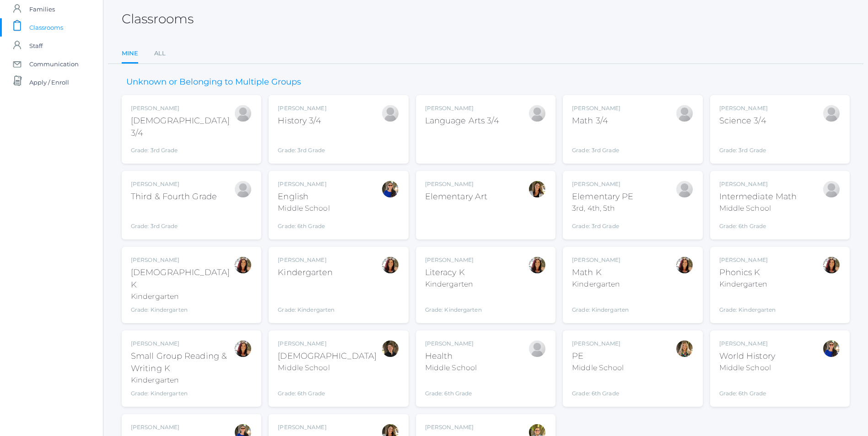 The image size is (868, 436). I want to click on div: Math K, so click(600, 273).